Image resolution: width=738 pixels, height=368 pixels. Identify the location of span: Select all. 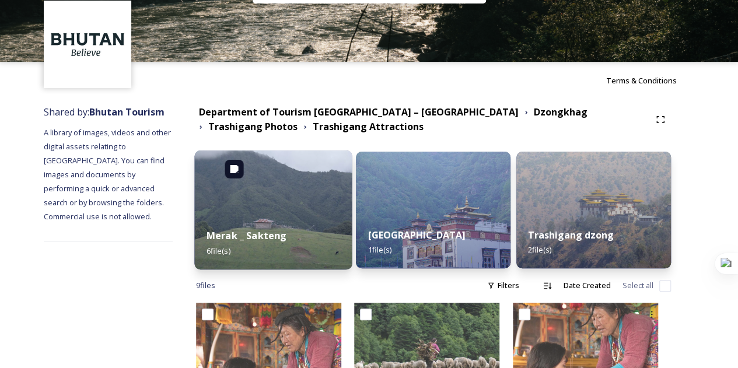
(638, 285).